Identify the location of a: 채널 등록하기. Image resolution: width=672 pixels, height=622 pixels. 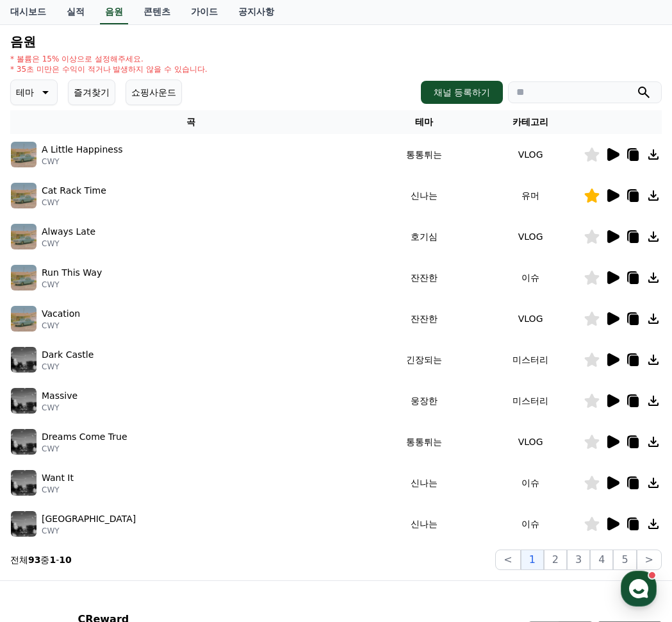
(462, 93).